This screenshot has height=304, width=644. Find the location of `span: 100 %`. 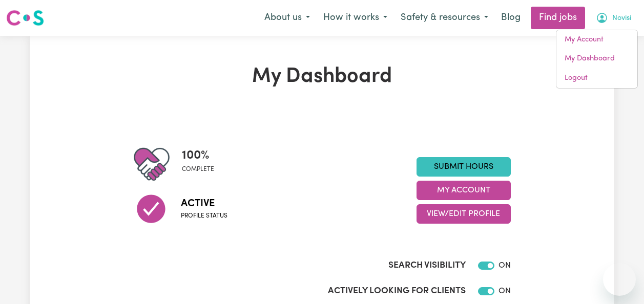

span: 100 % is located at coordinates (198, 156).